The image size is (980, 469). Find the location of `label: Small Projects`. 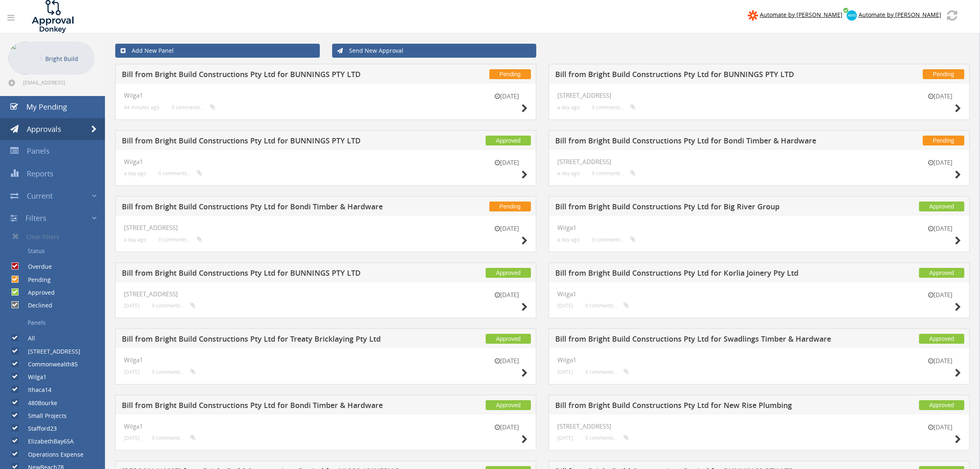

label: Small Projects is located at coordinates (43, 416).